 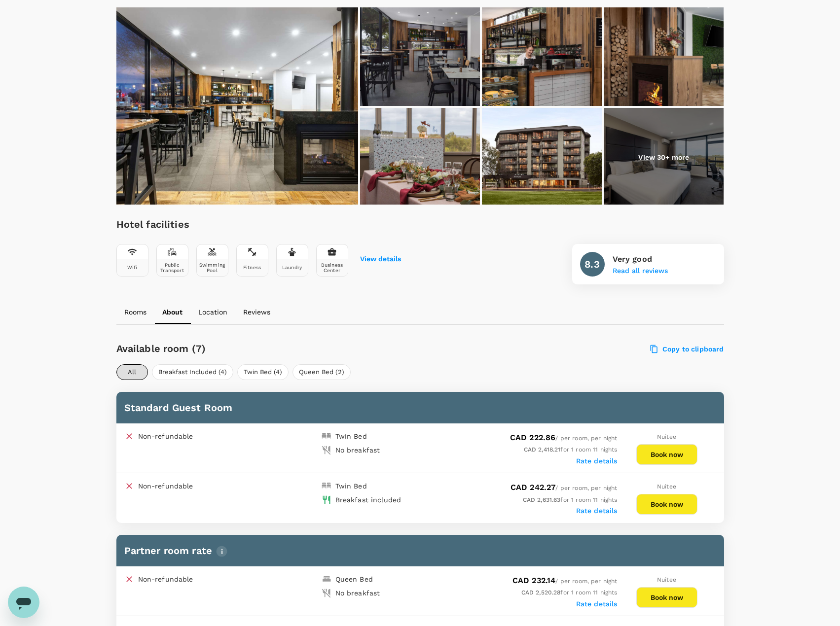 I want to click on div: Wifi, so click(x=132, y=268).